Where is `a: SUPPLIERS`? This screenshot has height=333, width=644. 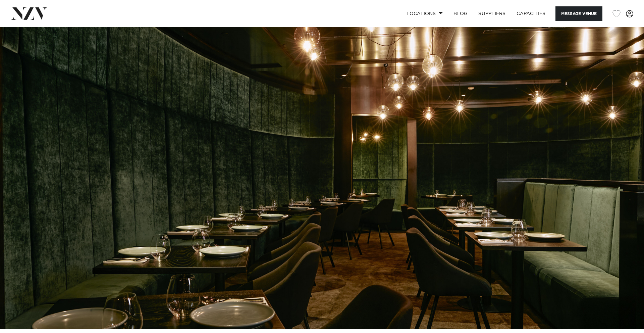
a: SUPPLIERS is located at coordinates (492, 13).